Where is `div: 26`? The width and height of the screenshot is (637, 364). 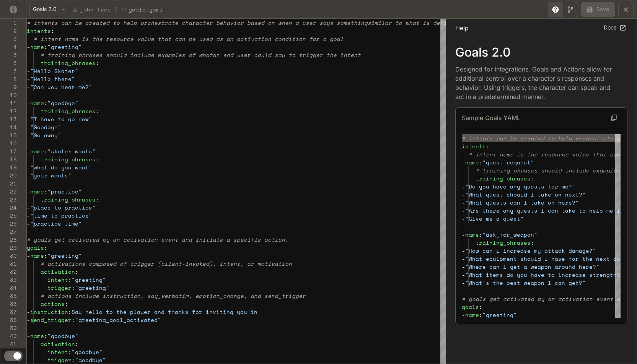 div: 26 is located at coordinates (9, 223).